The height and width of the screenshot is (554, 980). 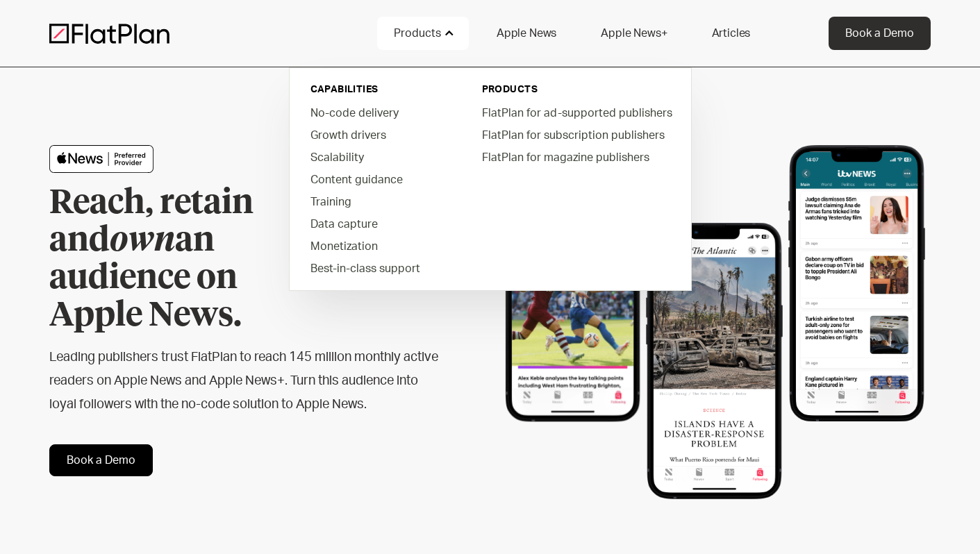 What do you see at coordinates (633, 34) in the screenshot?
I see `a: Apple News+` at bounding box center [633, 34].